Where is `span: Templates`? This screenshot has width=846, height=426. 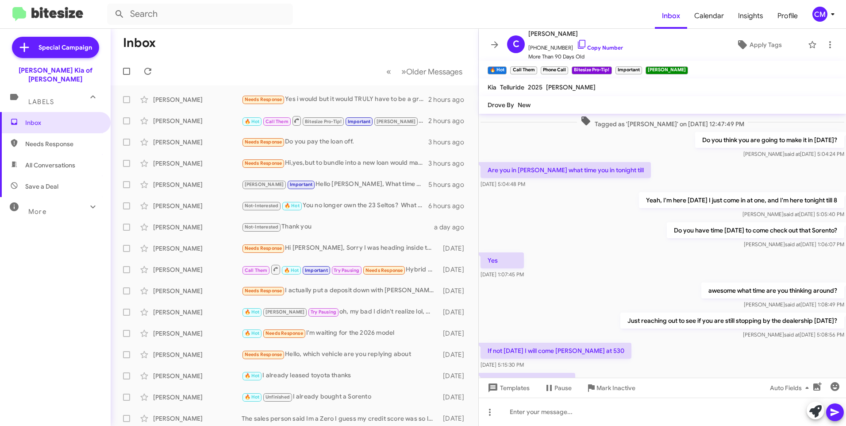 span: Templates is located at coordinates (508, 388).